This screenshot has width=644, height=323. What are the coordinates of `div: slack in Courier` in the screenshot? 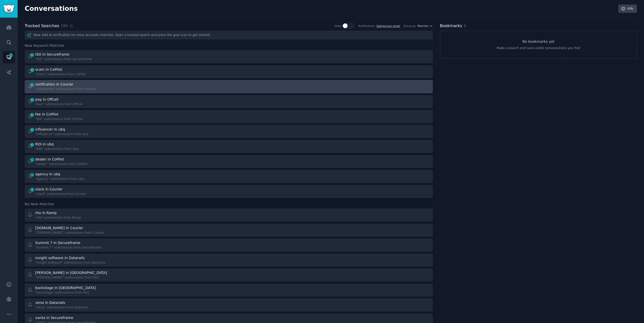 It's located at (49, 189).